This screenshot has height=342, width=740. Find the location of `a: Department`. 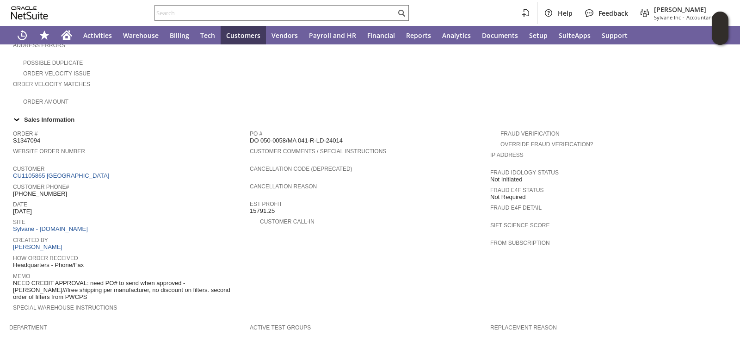

a: Department is located at coordinates (28, 328).